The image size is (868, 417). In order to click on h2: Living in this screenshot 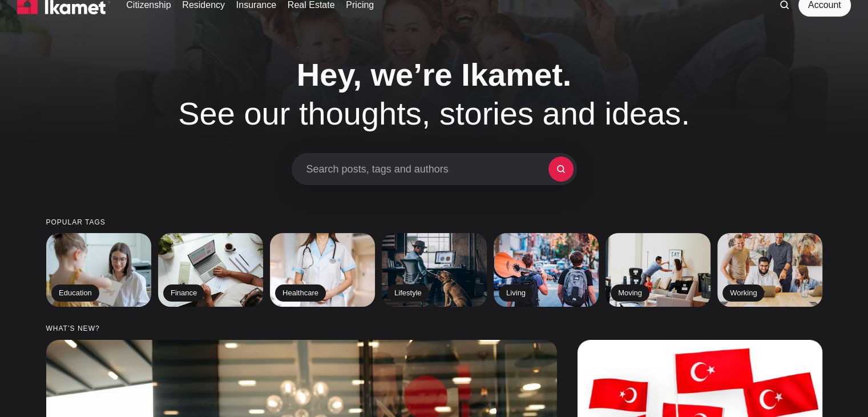, I will do `click(516, 293)`.